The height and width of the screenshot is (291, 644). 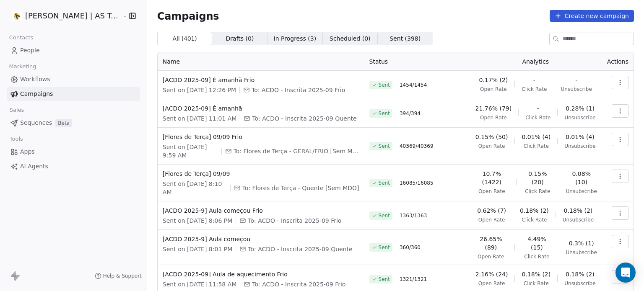 What do you see at coordinates (492, 243) in the screenshot?
I see `span: 26.65% (89)` at bounding box center [492, 243].